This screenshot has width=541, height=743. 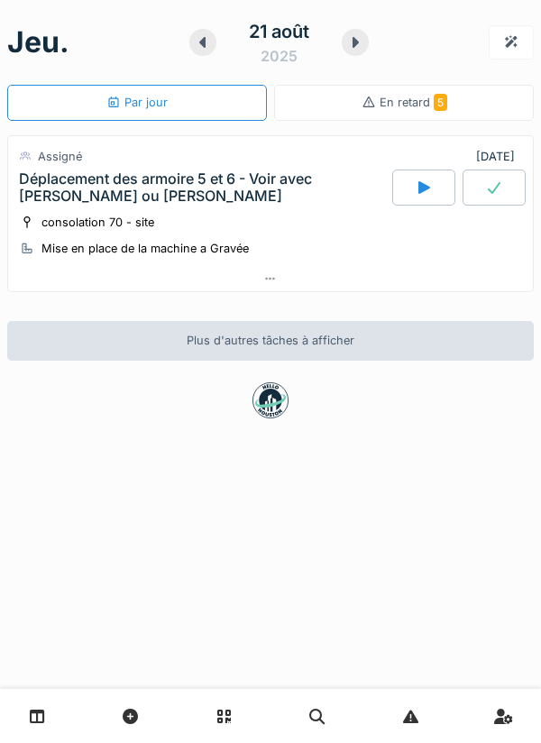 I want to click on div: Par jour, so click(x=137, y=102).